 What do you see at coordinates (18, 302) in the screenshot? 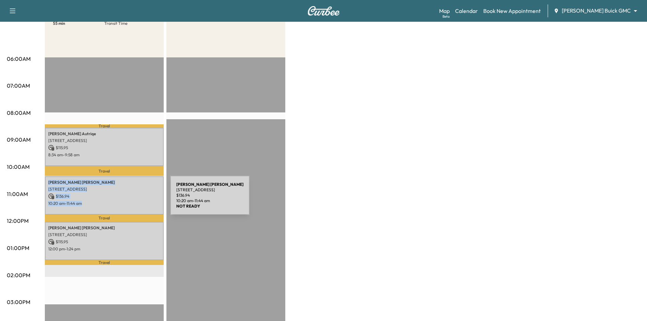
I see `p: 03:00PM` at bounding box center [18, 302].